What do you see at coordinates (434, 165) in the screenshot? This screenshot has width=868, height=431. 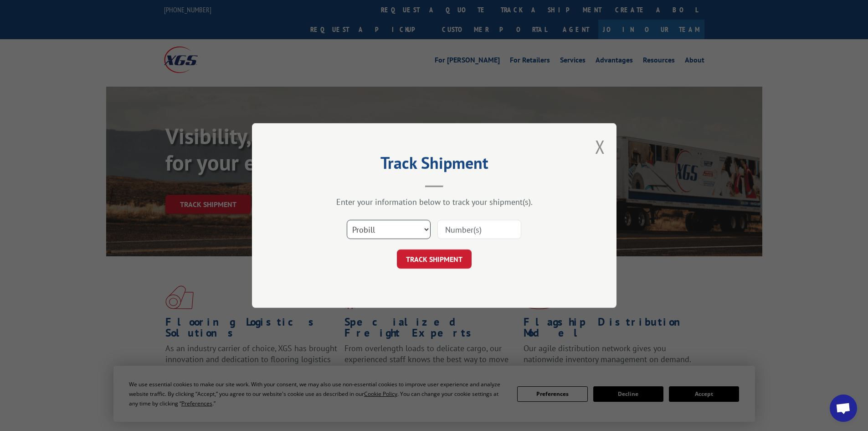 I see `h2: Track Shipment` at bounding box center [434, 165].